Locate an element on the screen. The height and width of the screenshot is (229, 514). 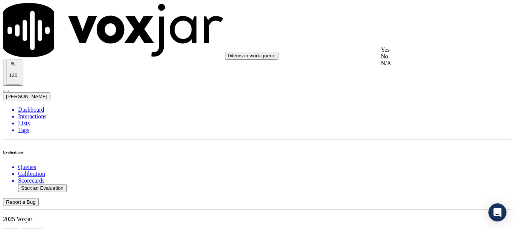
li: Dashboard is located at coordinates (265, 110).